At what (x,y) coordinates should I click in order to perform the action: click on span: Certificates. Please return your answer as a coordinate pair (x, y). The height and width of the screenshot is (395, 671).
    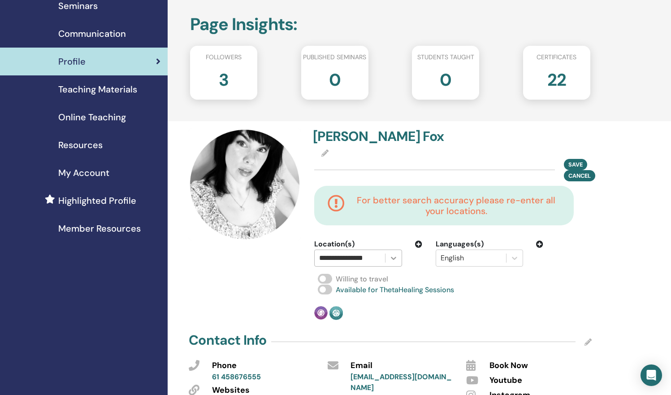
    Looking at the image, I should click on (557, 57).